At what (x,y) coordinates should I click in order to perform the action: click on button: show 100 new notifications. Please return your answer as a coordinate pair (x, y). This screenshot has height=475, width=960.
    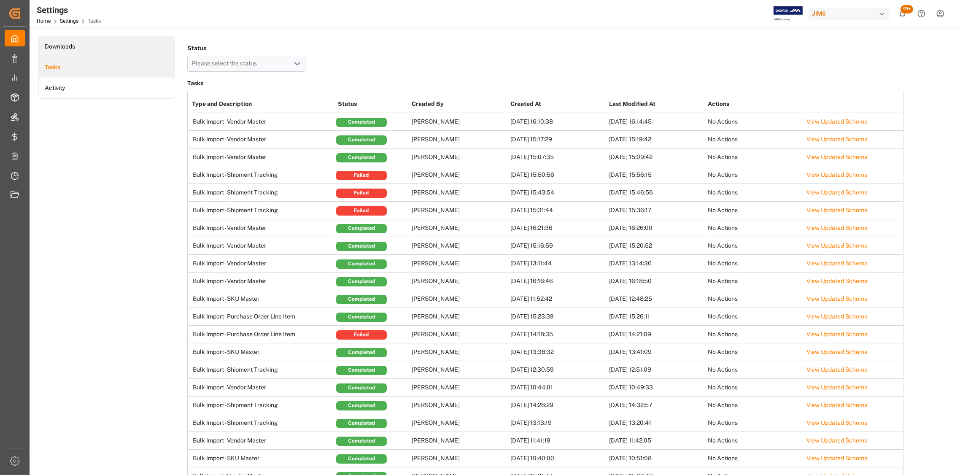
    Looking at the image, I should click on (903, 14).